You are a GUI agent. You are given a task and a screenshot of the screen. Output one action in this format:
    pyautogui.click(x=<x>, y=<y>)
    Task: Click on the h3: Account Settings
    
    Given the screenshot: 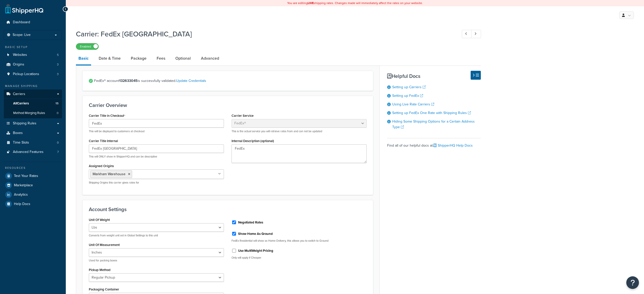 What is the action you would take?
    pyautogui.click(x=228, y=209)
    